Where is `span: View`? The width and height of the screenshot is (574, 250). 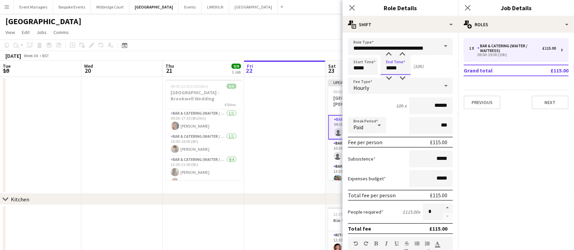 span: View is located at coordinates (10, 32).